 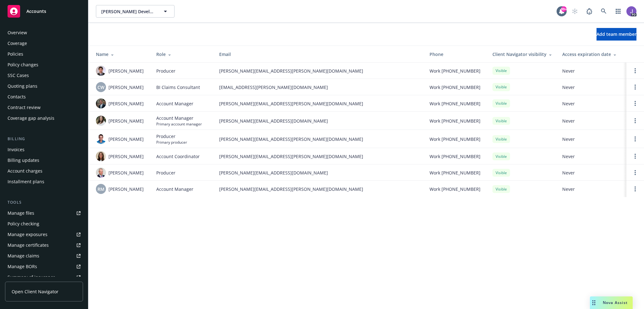 What do you see at coordinates (172, 142) in the screenshot?
I see `span: Primary producer` at bounding box center [172, 142].